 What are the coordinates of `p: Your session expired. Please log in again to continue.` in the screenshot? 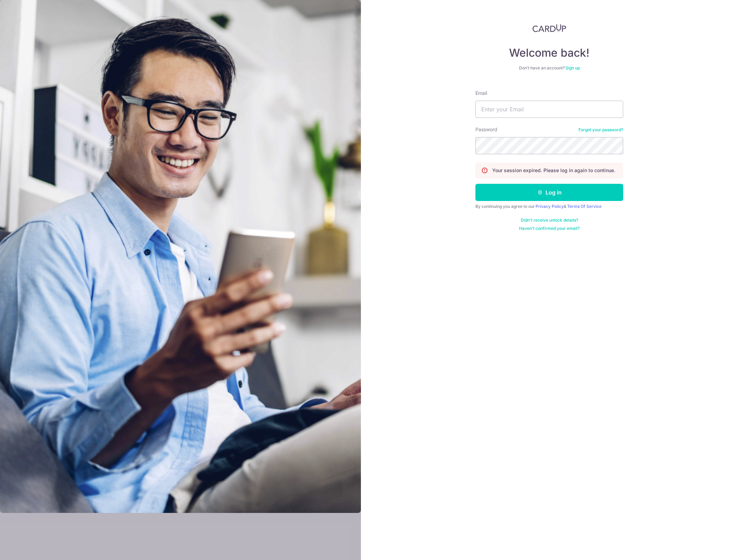 It's located at (554, 171).